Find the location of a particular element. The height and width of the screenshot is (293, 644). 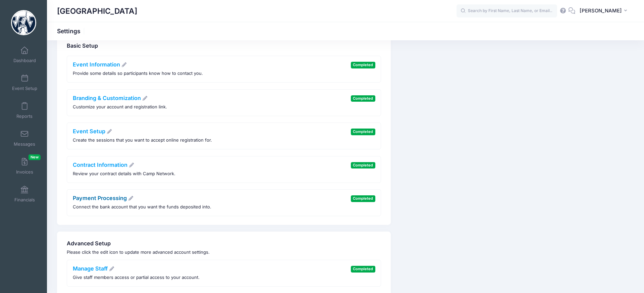

h4: Basic Setup is located at coordinates (224, 46).